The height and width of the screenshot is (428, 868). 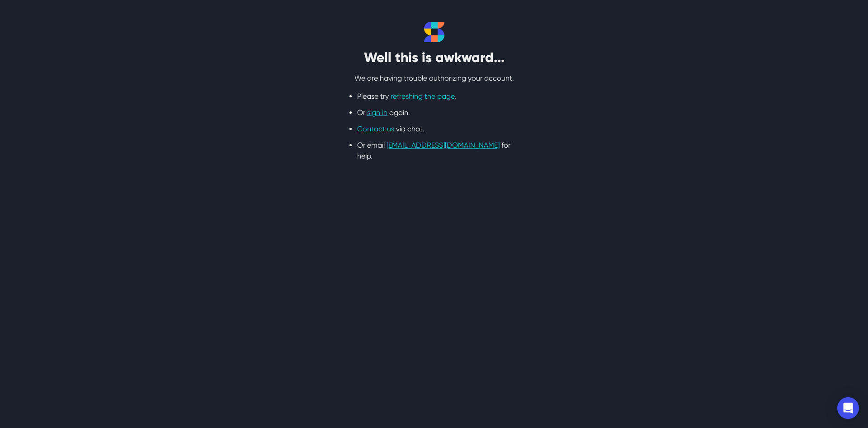 I want to click on li: via chat., so click(x=434, y=129).